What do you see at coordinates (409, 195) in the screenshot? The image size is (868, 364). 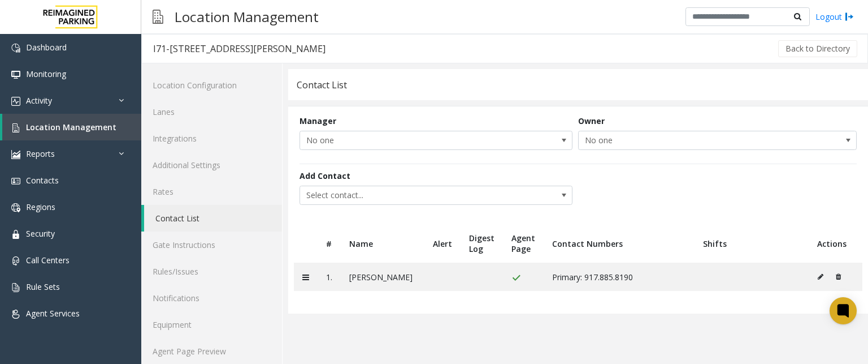 I see `span: Select contact...` at bounding box center [409, 195].